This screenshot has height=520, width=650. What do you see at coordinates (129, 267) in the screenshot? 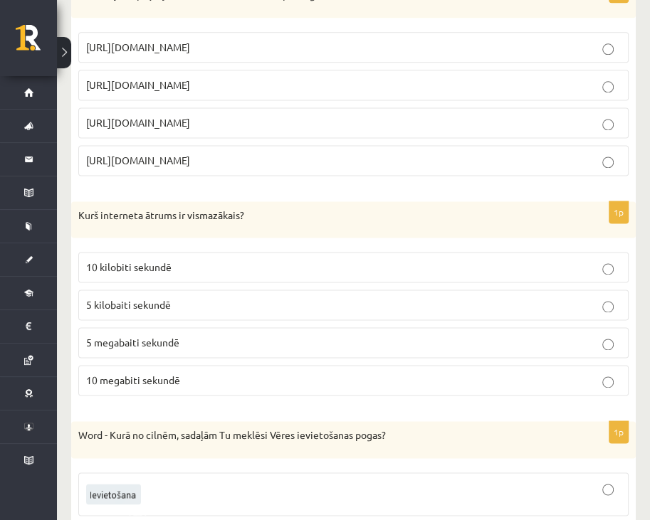
I see `span: 10 kilobiti sekundē` at bounding box center [129, 267].